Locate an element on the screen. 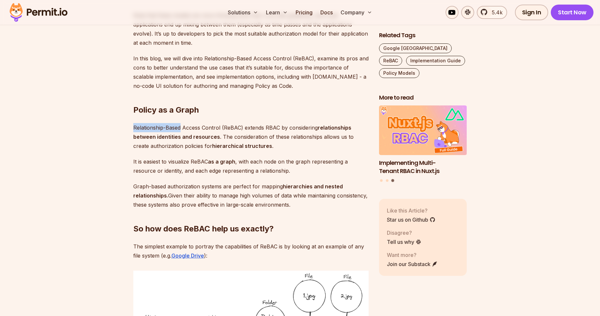  a: Policy Models is located at coordinates (399, 73).